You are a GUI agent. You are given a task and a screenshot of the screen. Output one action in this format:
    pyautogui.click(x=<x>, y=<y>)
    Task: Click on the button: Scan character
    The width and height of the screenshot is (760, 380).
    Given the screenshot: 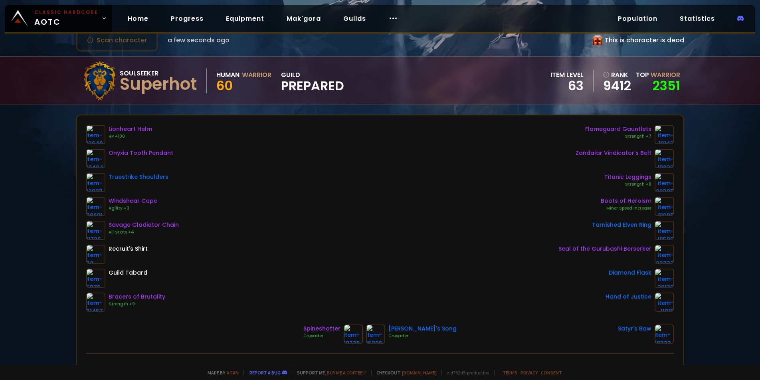 What is the action you would take?
    pyautogui.click(x=117, y=40)
    